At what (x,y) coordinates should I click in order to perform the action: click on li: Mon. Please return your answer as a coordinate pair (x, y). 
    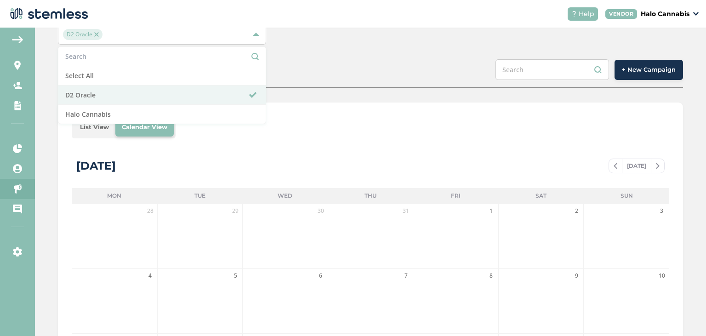
    Looking at the image, I should click on (114, 196).